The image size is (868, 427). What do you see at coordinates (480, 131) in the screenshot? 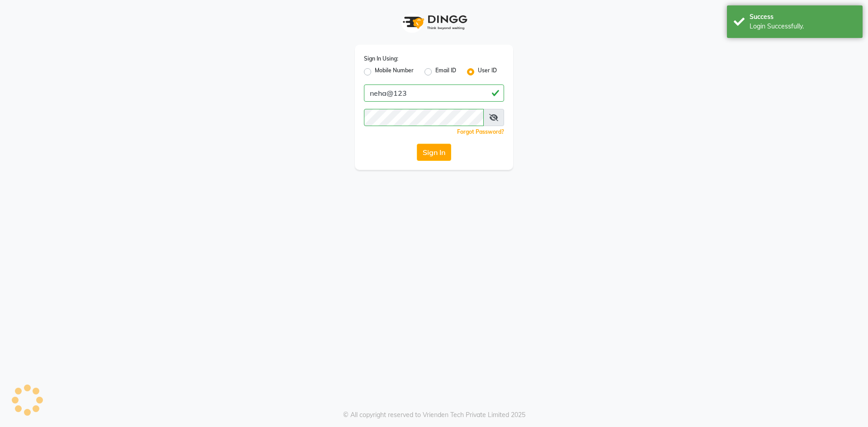
I see `a: Forgot Password?` at bounding box center [480, 131].